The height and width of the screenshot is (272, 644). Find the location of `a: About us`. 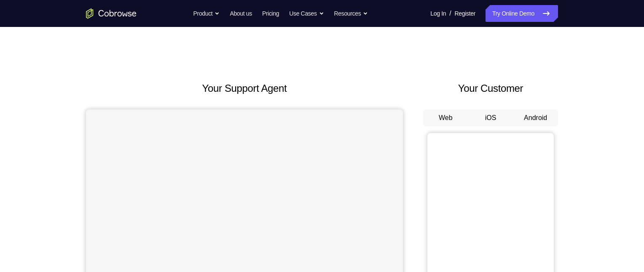

a: About us is located at coordinates (241, 14).